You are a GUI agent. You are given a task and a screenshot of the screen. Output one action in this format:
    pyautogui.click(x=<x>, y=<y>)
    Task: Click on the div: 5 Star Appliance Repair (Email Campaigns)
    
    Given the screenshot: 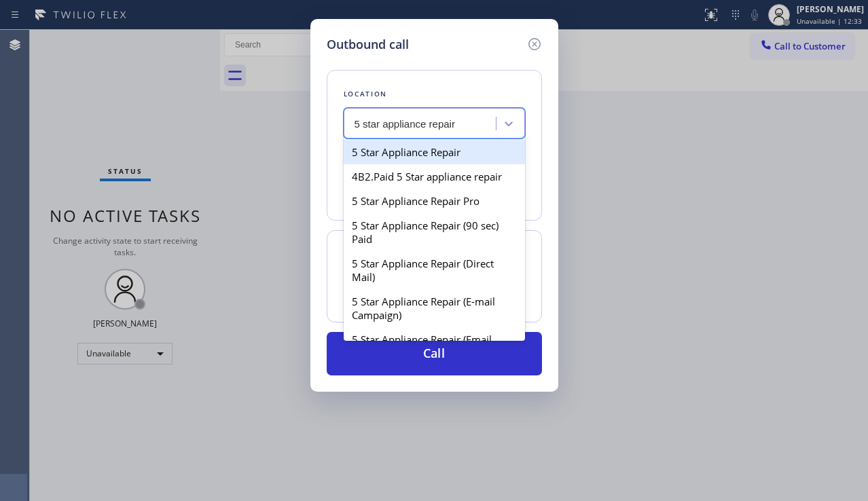 What is the action you would take?
    pyautogui.click(x=434, y=346)
    